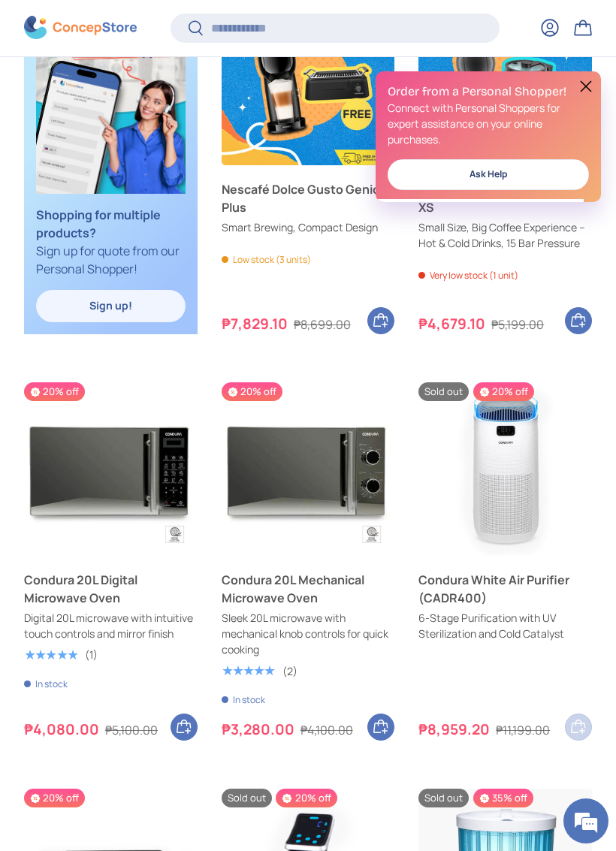 Image resolution: width=616 pixels, height=851 pixels. I want to click on span: 35% off, so click(504, 797).